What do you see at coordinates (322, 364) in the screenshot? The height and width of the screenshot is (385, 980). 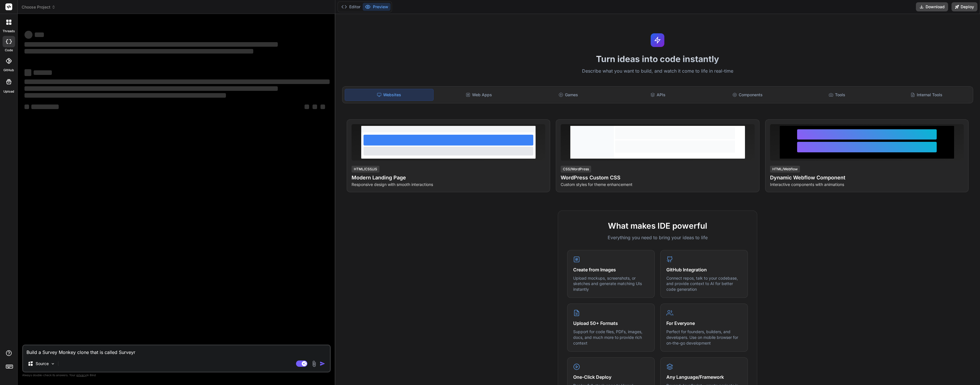 I see `img: icon` at bounding box center [322, 364].